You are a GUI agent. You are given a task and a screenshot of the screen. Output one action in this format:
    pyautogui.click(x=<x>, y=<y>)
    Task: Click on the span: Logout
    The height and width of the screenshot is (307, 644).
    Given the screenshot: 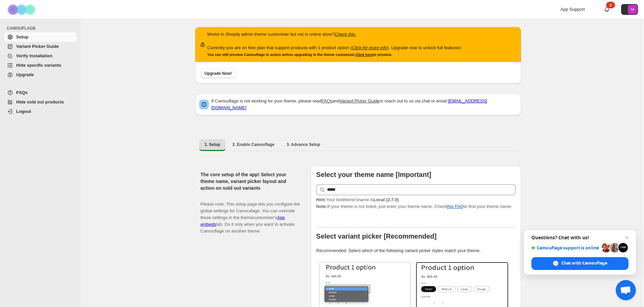 What is the action you would take?
    pyautogui.click(x=24, y=111)
    